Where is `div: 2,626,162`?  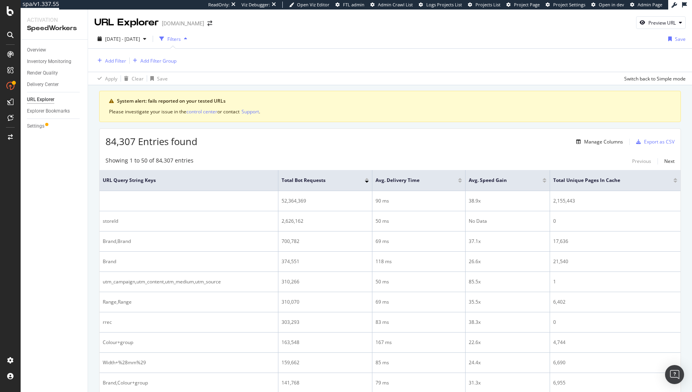
div: 2,626,162 is located at coordinates (325, 221).